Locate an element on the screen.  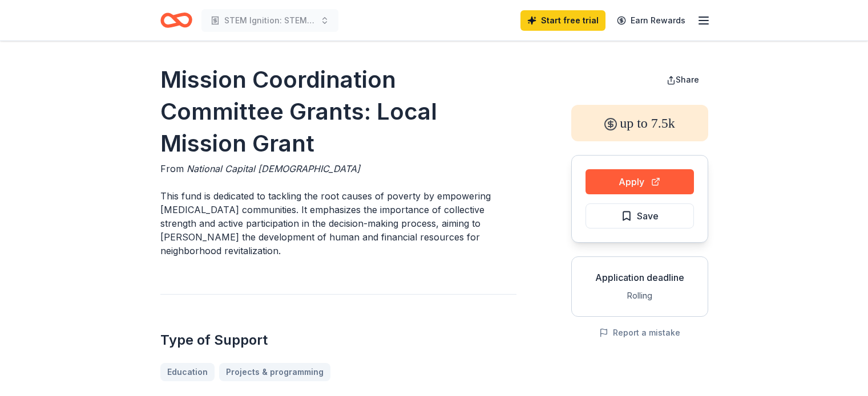
button: Save is located at coordinates (640, 216).